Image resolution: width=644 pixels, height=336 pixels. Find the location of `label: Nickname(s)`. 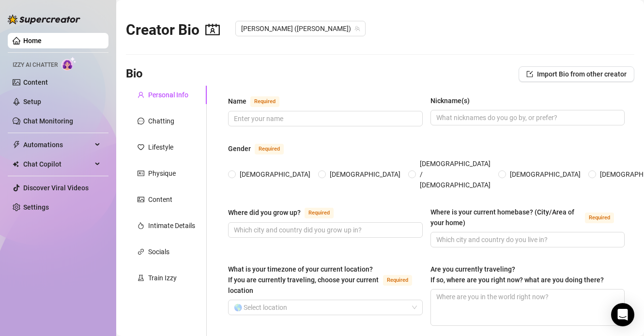

label: Nickname(s) is located at coordinates (453, 101).